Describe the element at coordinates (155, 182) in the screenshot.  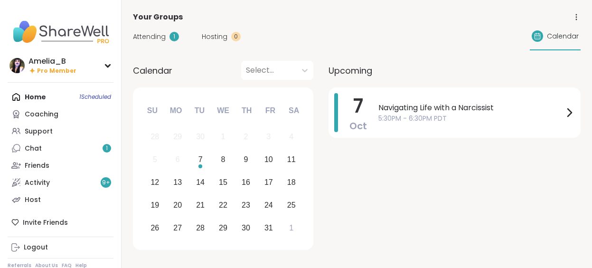
I see `div: 12` at that location.